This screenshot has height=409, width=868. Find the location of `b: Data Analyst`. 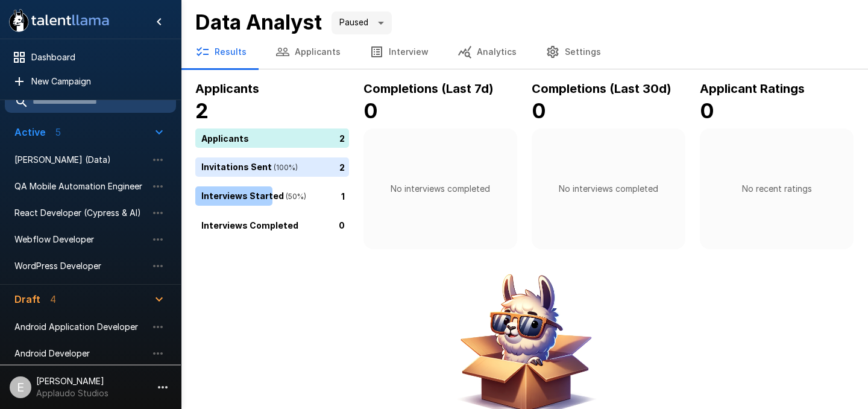

b: Data Analyst is located at coordinates (259, 22).